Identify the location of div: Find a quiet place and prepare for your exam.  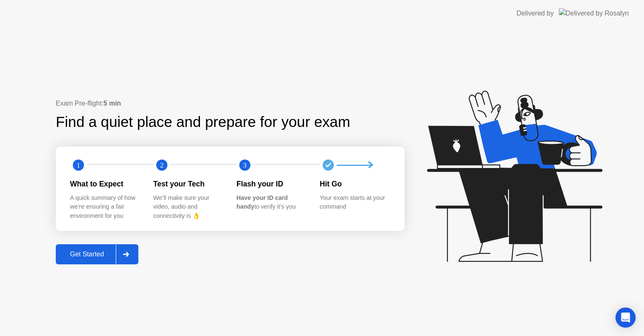
(203, 122).